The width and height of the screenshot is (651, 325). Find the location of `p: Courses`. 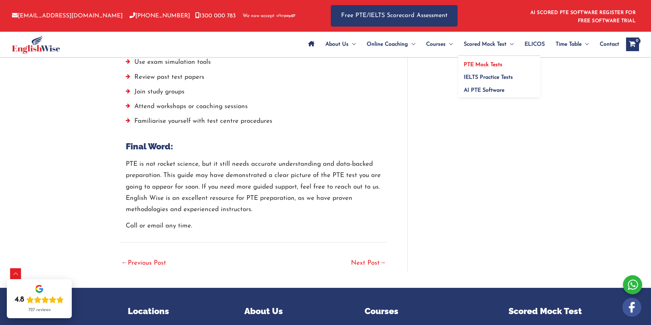

p: Courses is located at coordinates (430, 312).